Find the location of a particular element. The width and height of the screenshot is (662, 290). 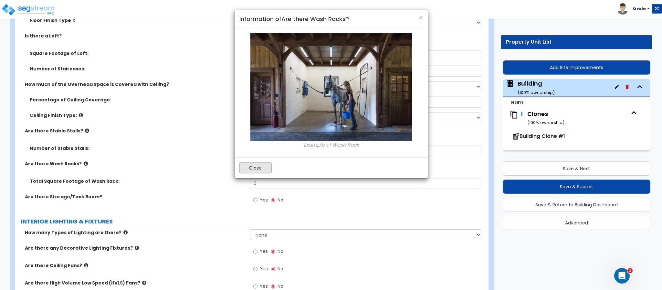

i: Example of Wash Rack is located at coordinates (331, 145).